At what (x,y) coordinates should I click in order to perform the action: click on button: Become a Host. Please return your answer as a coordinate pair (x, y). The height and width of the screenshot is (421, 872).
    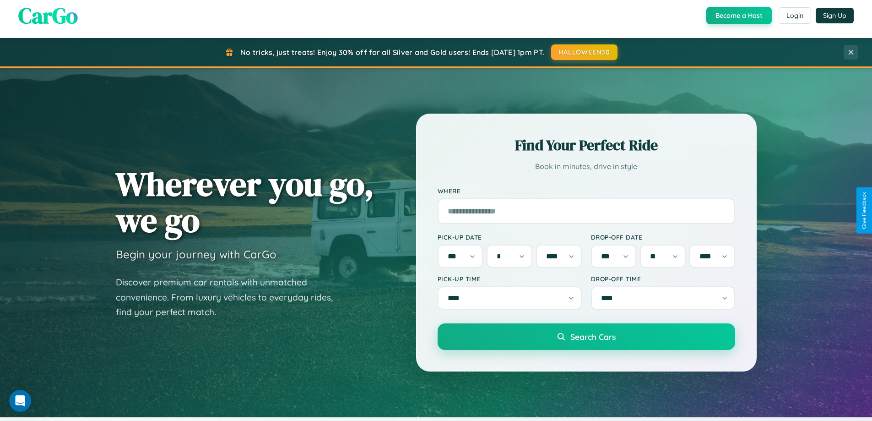
    Looking at the image, I should click on (739, 16).